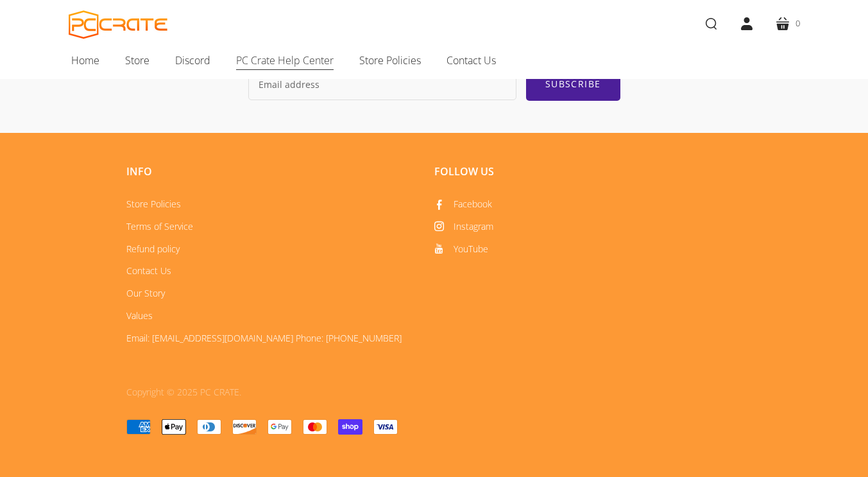 The image size is (868, 477). I want to click on a: Our Story, so click(146, 293).